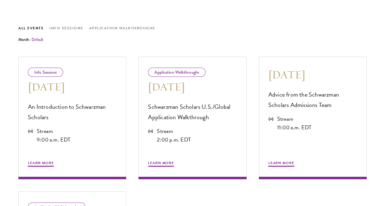  I want to click on span: Month:, so click(24, 39).